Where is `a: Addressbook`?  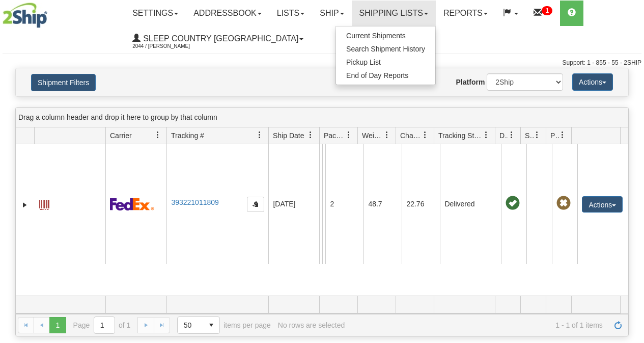
a: Addressbook is located at coordinates (228, 13).